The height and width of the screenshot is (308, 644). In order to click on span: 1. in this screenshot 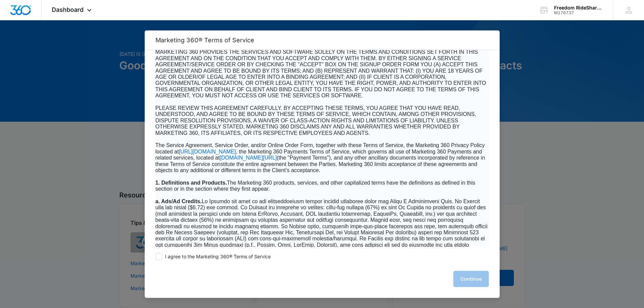, I will do `click(158, 183)`.